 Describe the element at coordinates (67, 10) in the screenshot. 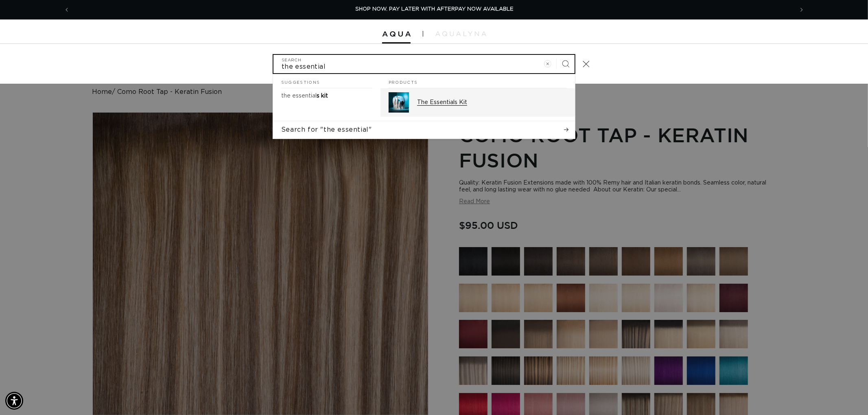

I see `button: Previous announcement` at that location.